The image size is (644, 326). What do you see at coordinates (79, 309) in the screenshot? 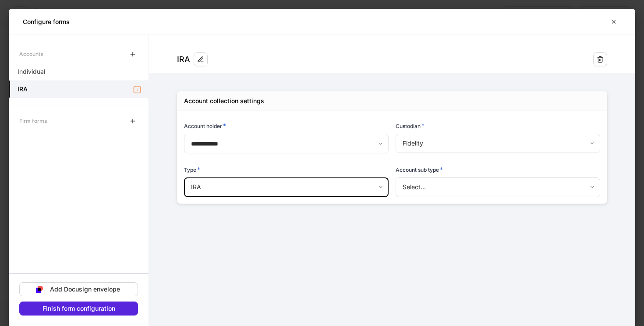
I see `div: Finish form configuration` at bounding box center [79, 309].